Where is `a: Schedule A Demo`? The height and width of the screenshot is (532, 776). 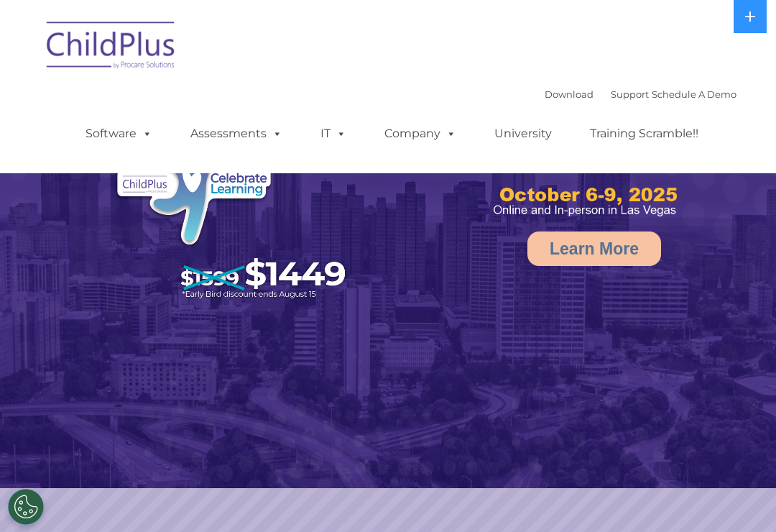 a: Schedule A Demo is located at coordinates (694, 94).